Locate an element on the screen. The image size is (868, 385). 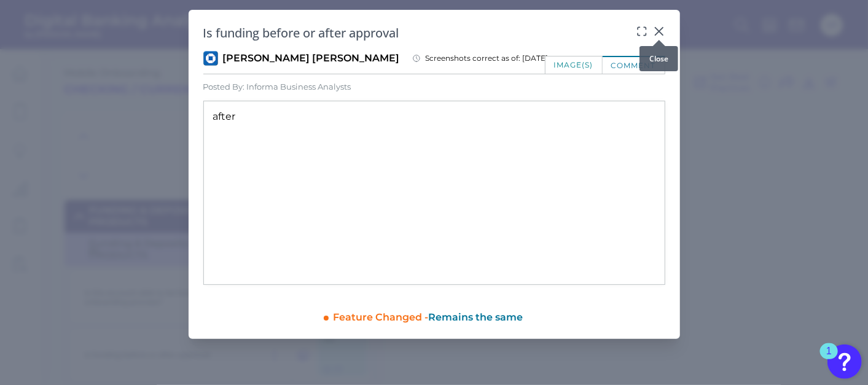
div: Posted By: Informa Business Analysts is located at coordinates (277, 87).